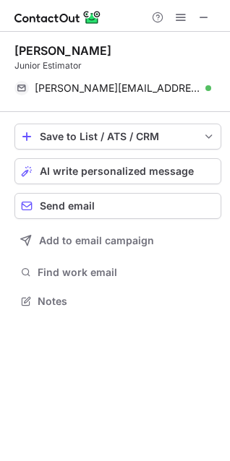 This screenshot has height=461, width=230. Describe the element at coordinates (58, 17) in the screenshot. I see `img: ContactOut v5.3.10` at that location.